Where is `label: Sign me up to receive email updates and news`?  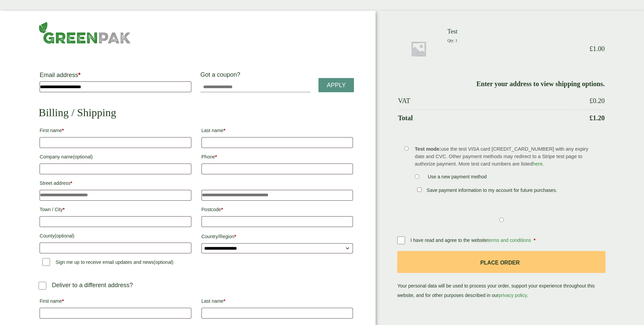 label: Sign me up to receive email updates and news is located at coordinates (108, 263).